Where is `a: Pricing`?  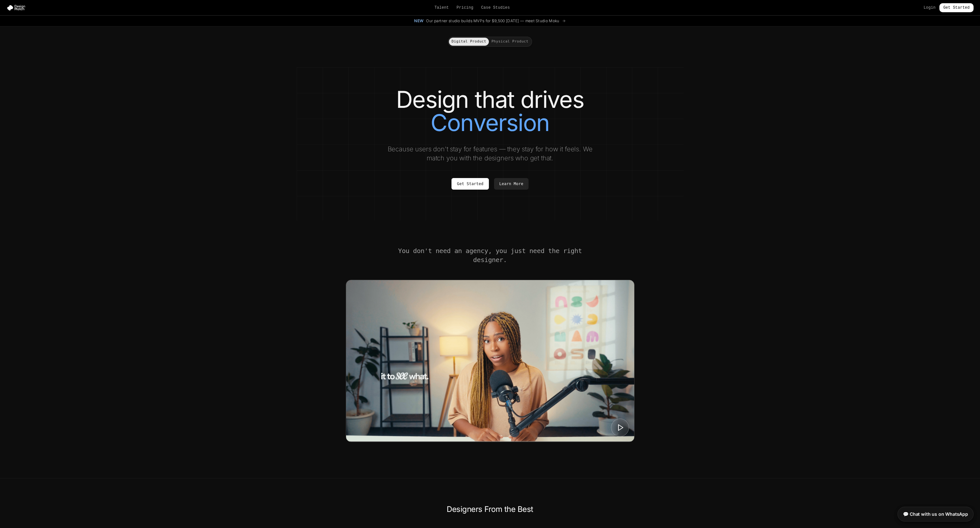
a: Pricing is located at coordinates (465, 8).